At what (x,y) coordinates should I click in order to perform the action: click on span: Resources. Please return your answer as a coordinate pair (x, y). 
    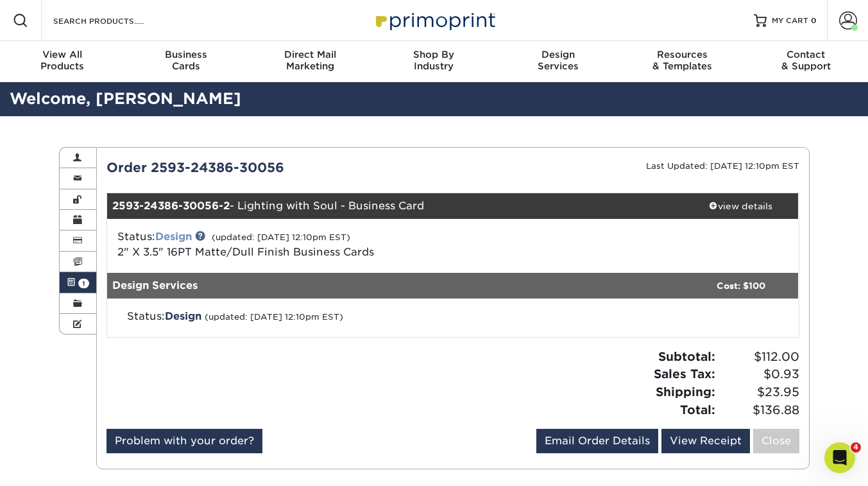
    Looking at the image, I should click on (681, 55).